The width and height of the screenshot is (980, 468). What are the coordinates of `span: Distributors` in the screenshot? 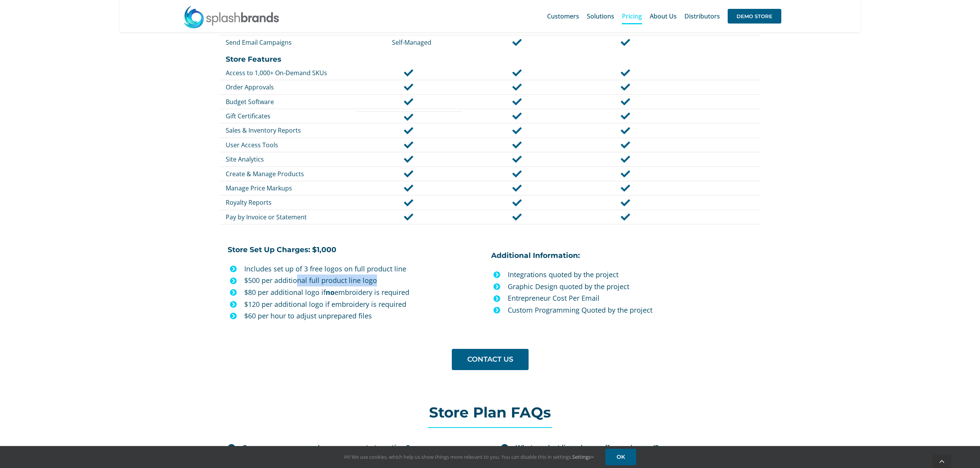 It's located at (702, 16).